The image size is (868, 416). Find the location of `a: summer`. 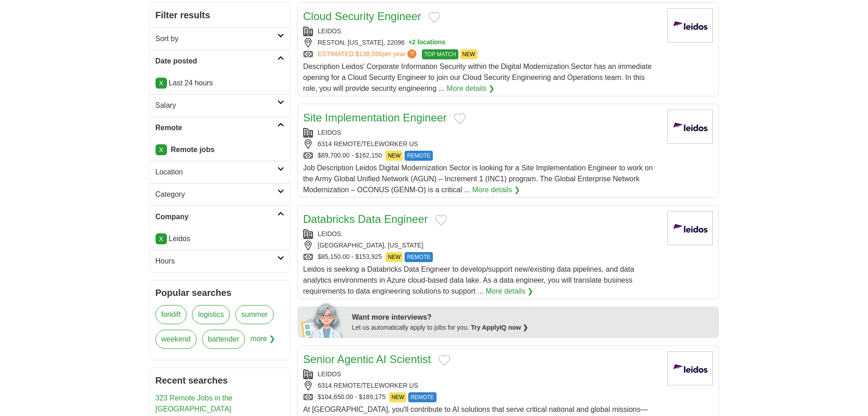

a: summer is located at coordinates (254, 314).